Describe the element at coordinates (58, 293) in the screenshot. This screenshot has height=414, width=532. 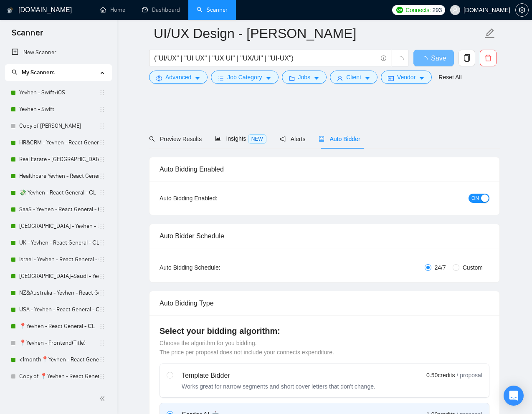
I see `li: NZ&Australia - Yevhen - React General - СL` at that location.